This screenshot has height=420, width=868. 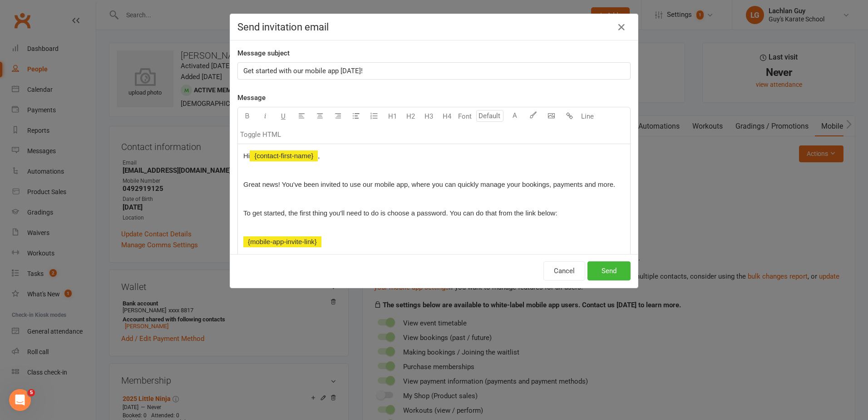 What do you see at coordinates (465, 116) in the screenshot?
I see `button: Font` at bounding box center [465, 116].